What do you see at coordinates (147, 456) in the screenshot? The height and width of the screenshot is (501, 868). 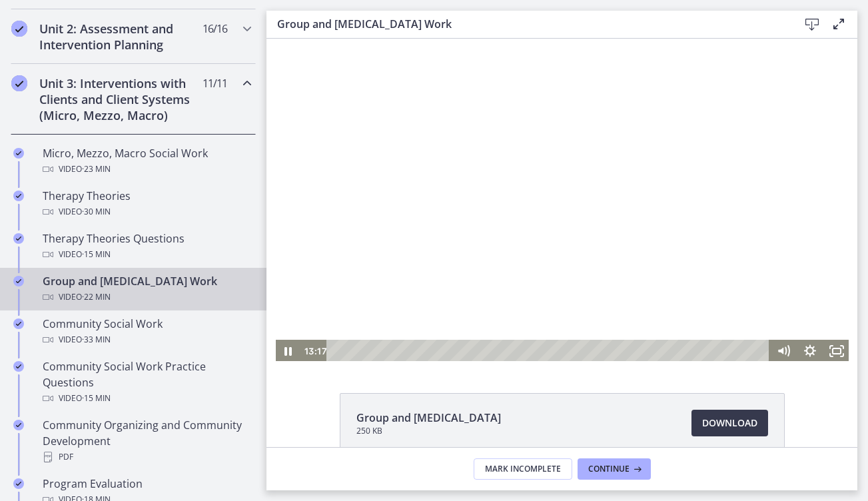 I see `div: PDF` at bounding box center [147, 456].